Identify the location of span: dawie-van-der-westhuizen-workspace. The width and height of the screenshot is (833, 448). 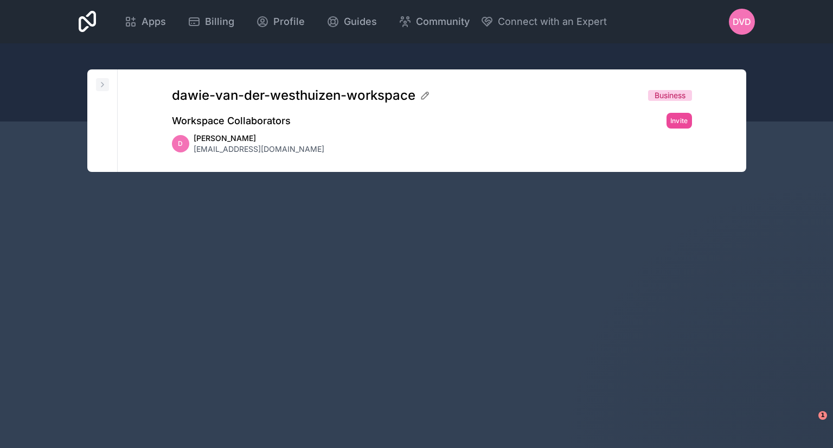
(293, 95).